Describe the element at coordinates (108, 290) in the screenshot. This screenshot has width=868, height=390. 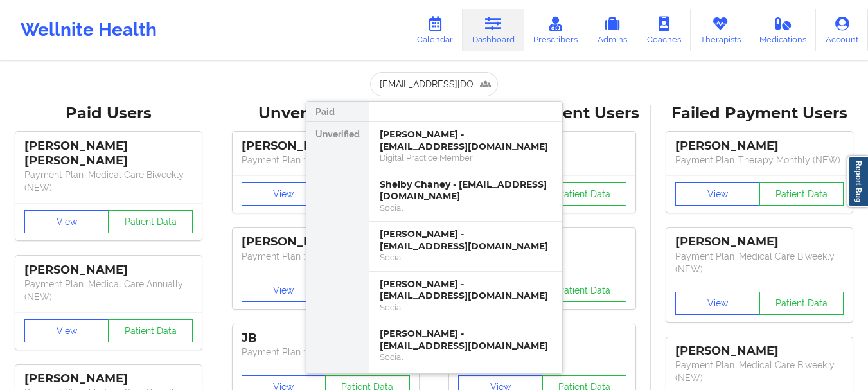
I see `p: Payment Plan : Medical Care Annually (NEW)` at that location.